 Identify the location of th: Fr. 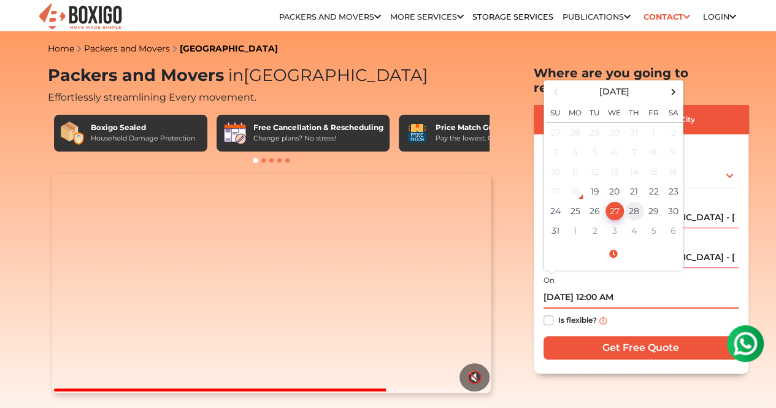
(654, 112).